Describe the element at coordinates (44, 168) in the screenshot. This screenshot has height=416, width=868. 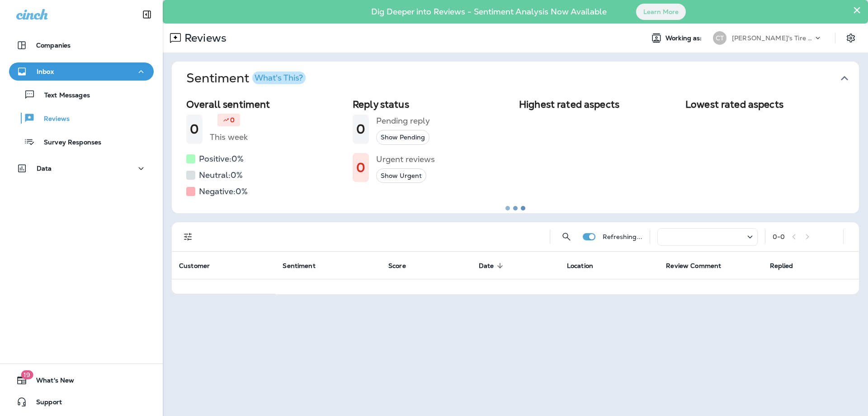
I see `p: Data` at that location.